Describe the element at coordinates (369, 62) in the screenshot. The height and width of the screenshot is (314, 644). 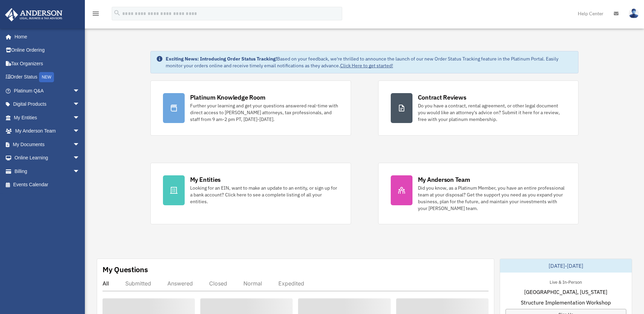
I see `div: Based on your feedback, we're thrilled to announce the launch of our new Order Status Tracking fe...` at that location.